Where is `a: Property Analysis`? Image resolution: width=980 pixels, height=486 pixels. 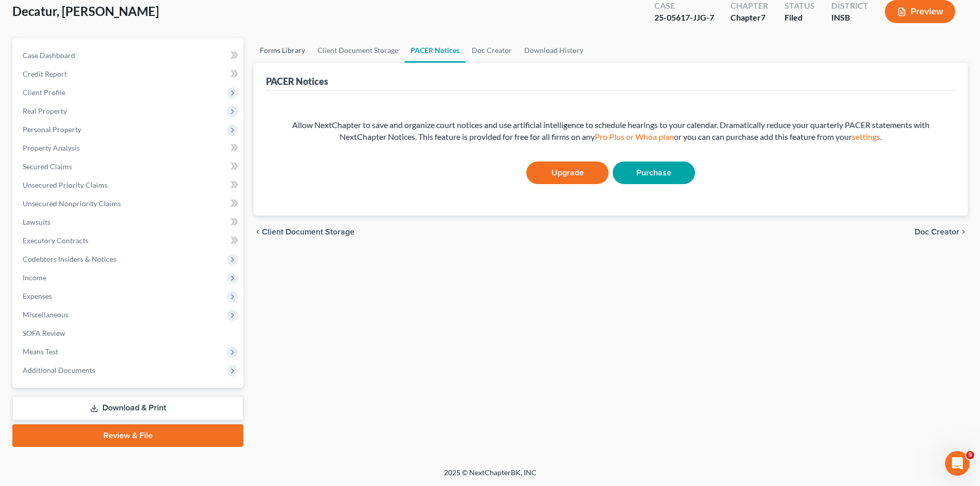 a: Property Analysis is located at coordinates (129, 148).